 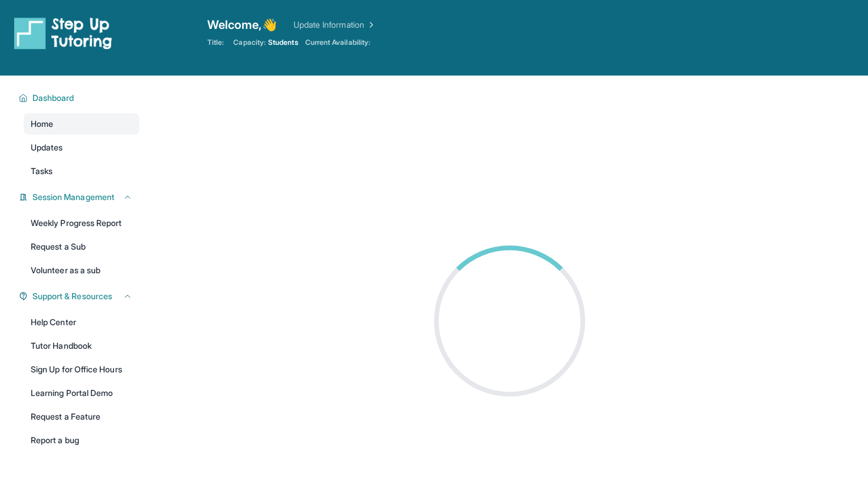 I want to click on img: logo, so click(x=63, y=33).